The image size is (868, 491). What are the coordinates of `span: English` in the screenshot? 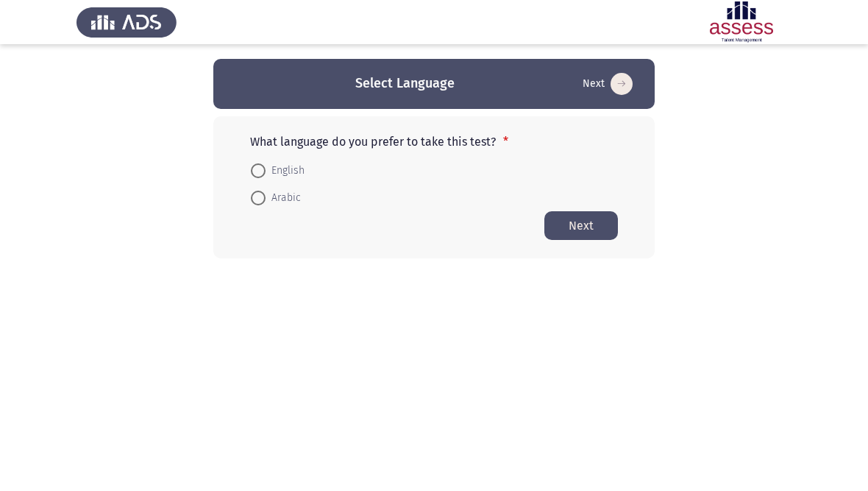 It's located at (285, 171).